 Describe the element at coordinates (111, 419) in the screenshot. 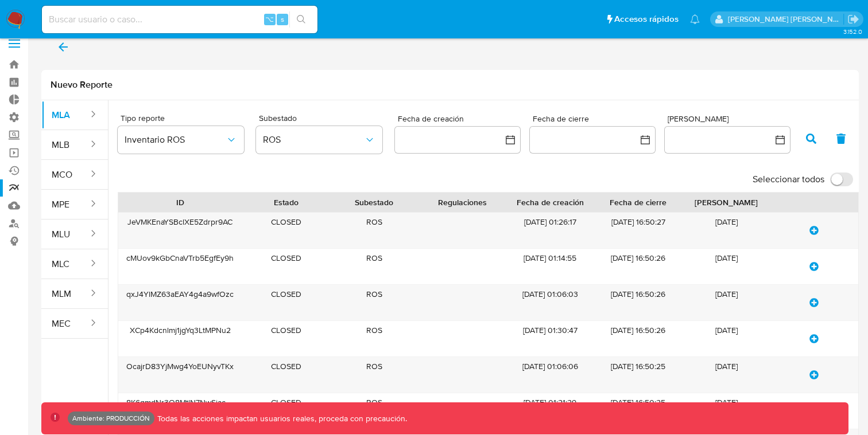

I see `p: Ambiente: PRODUCCIÓN` at that location.